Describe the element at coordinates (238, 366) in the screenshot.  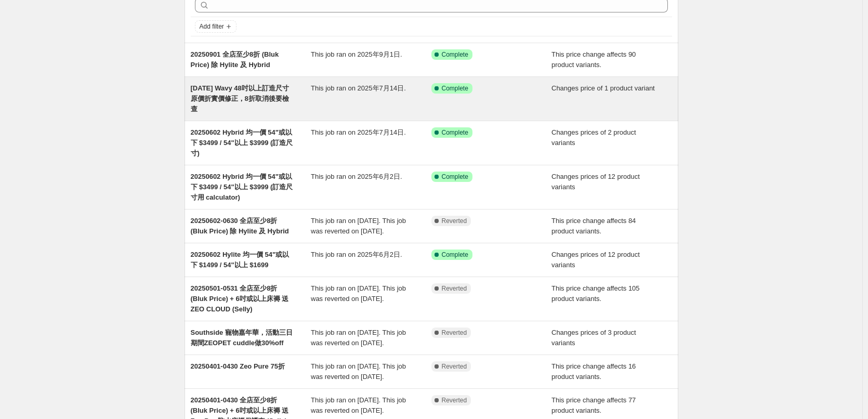
I see `span: 20250401-0430 Zeo Pure 75折` at that location.